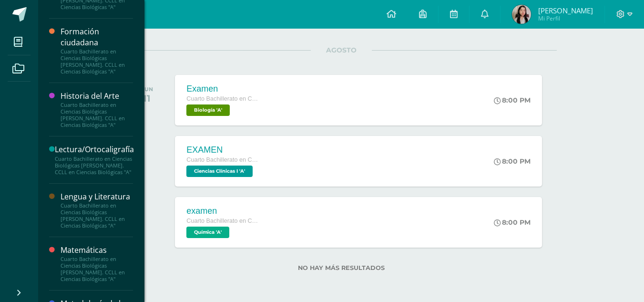  I want to click on span: Mi Perfil, so click(565, 18).